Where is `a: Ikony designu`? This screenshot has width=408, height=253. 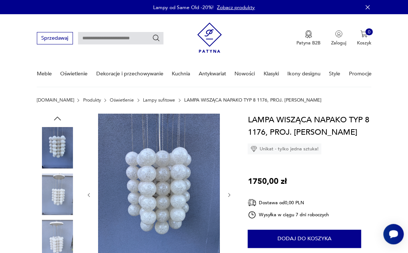 a: Ikony designu is located at coordinates (303, 74).